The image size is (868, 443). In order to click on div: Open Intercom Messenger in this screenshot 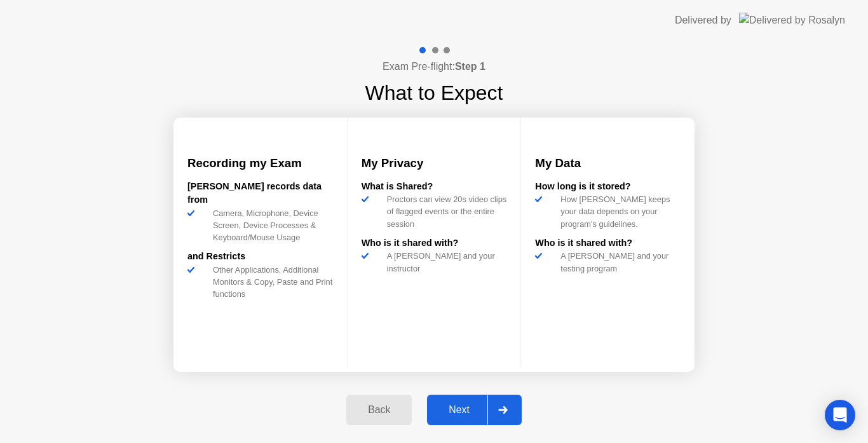, I will do `click(841, 415)`.